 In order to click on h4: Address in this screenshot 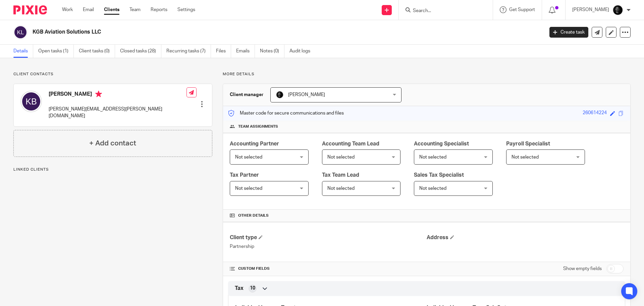, I will do `click(525, 237)`.